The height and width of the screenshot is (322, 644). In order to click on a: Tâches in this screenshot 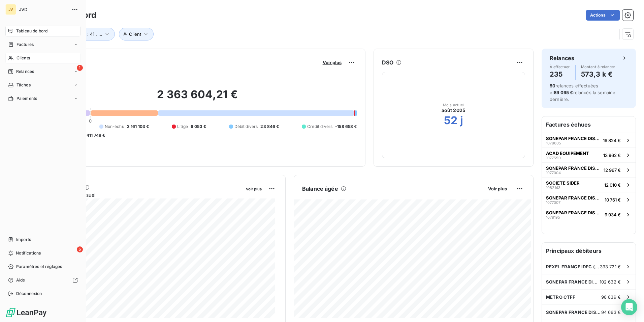, I will do `click(43, 85)`.